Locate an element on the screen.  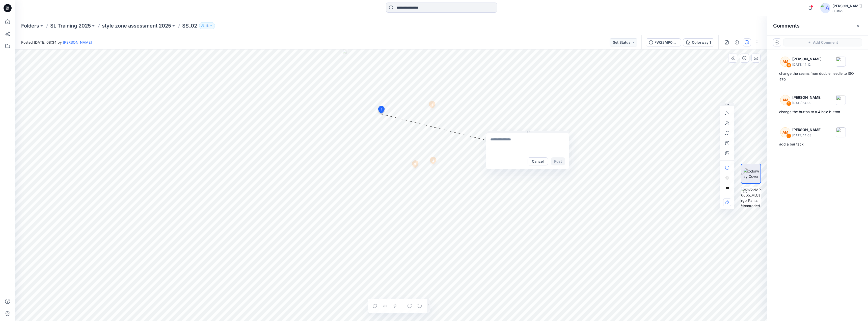
div: 2 is located at coordinates (789, 104).